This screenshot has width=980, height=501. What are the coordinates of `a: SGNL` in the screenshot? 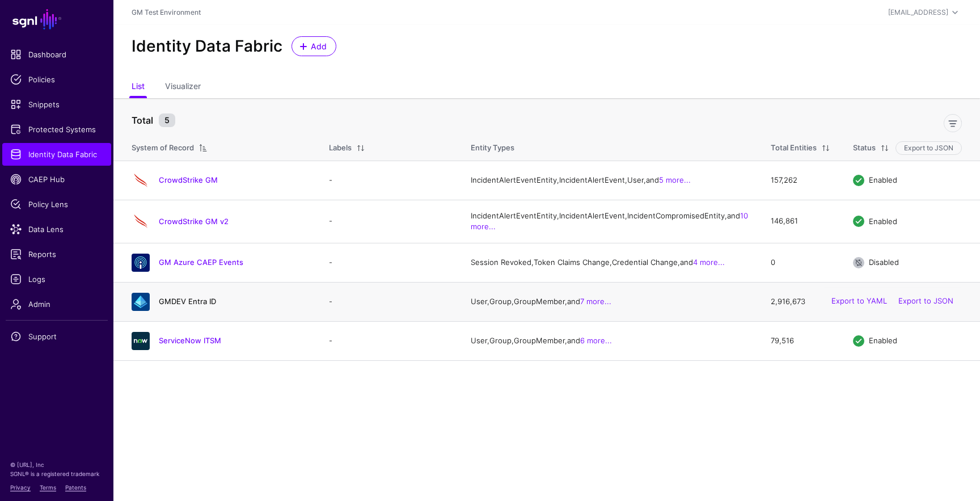 It's located at (57, 19).